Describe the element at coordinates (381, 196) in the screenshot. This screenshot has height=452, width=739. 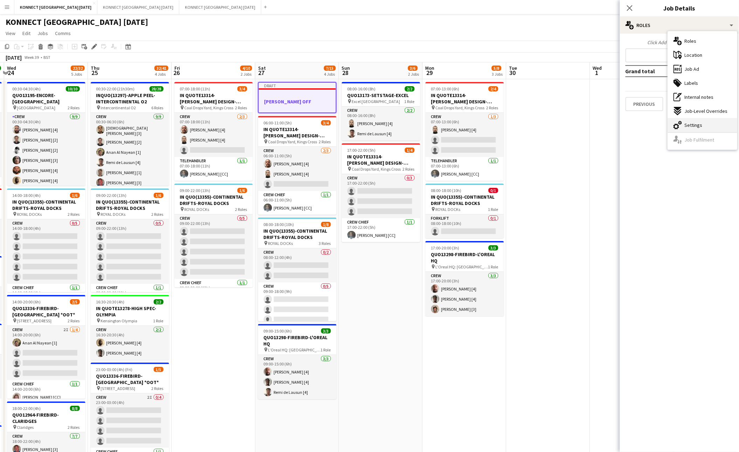
I see `app-card-role: Crew0/317:00-22:00 (5h)` at that location.